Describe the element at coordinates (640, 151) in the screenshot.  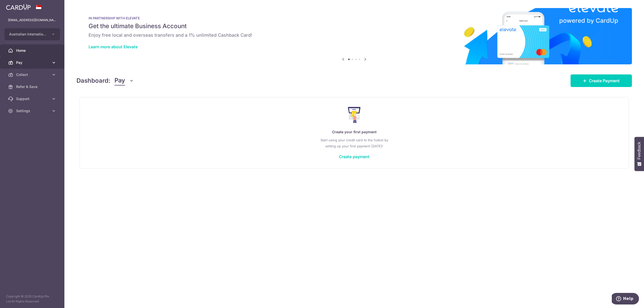
I see `span: Feedback` at that location.